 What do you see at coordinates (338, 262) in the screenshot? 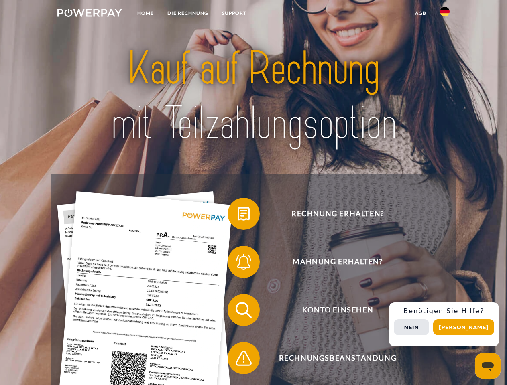
I see `span: Mahnung erhalten?` at bounding box center [338, 262].